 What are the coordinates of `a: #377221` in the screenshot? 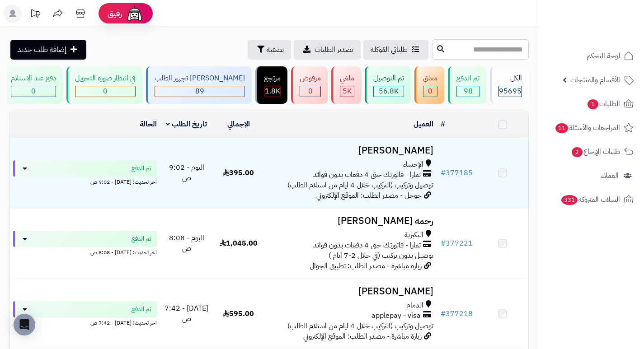 It's located at (457, 244).